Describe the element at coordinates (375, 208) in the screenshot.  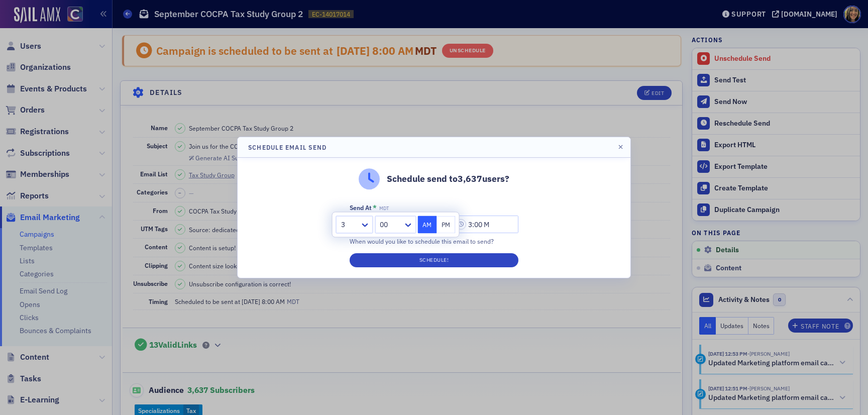
I see `abbr: This field is required` at that location.